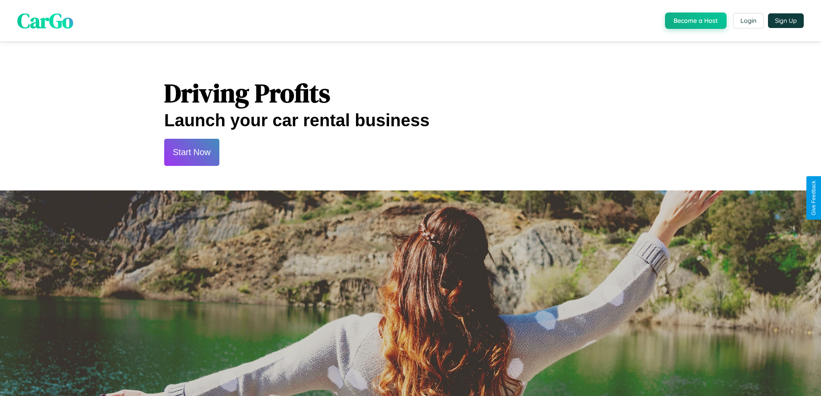 The image size is (821, 396). What do you see at coordinates (814, 198) in the screenshot?
I see `div: Give Feedback` at bounding box center [814, 198].